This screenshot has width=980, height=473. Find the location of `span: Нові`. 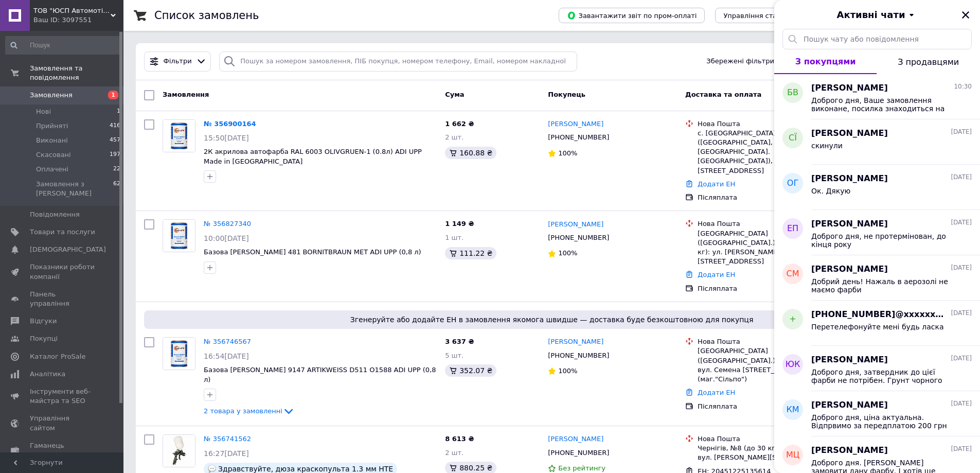

span: Нові is located at coordinates (43, 112).